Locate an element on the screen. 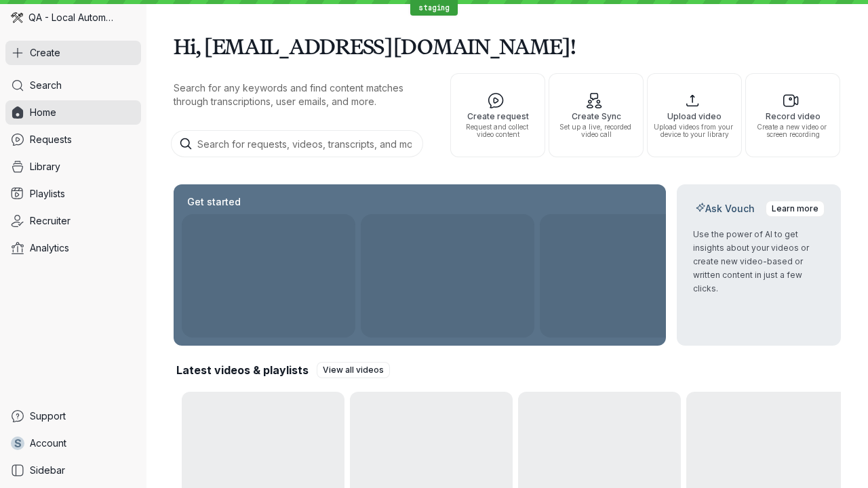 This screenshot has width=868, height=488. a: Home is located at coordinates (73, 112).